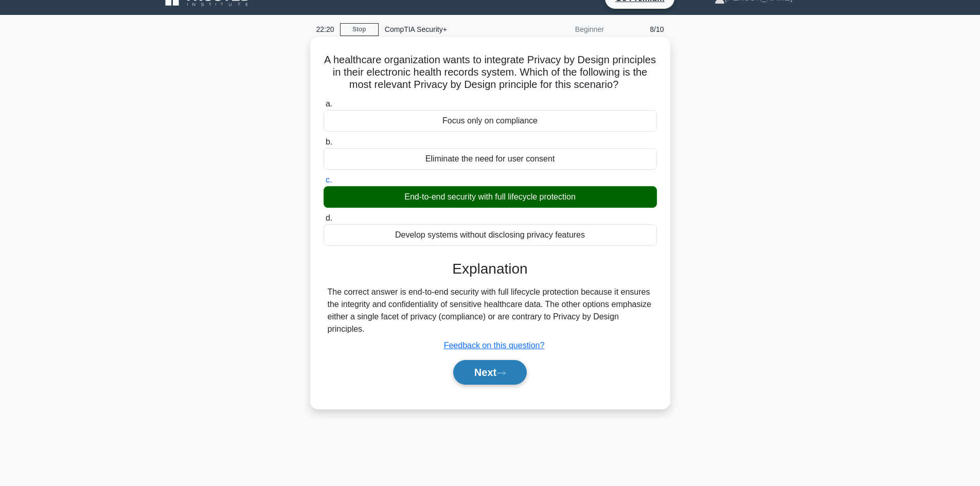  What do you see at coordinates (328, 180) in the screenshot?
I see `span: c.` at bounding box center [328, 180].